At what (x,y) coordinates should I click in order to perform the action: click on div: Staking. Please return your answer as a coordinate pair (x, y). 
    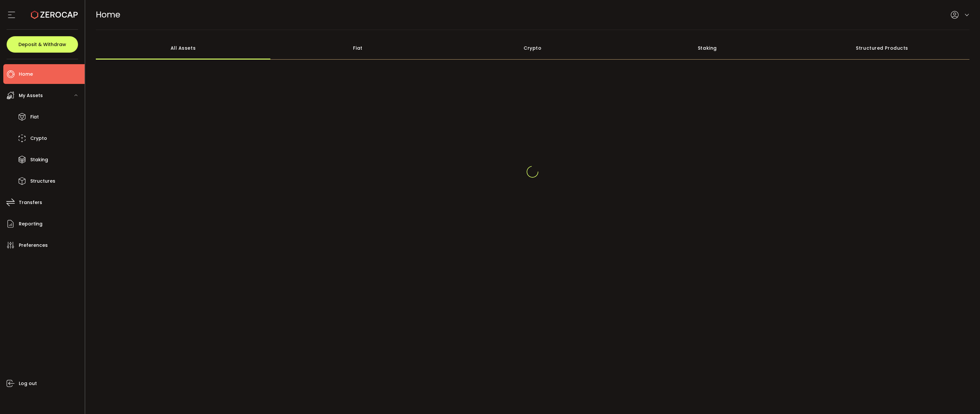
    Looking at the image, I should click on (708, 48).